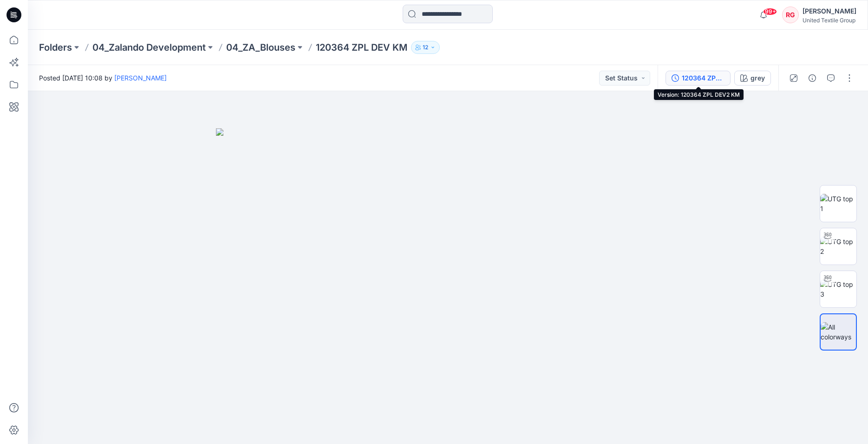 The image size is (868, 444). What do you see at coordinates (812, 78) in the screenshot?
I see `button: Details` at bounding box center [812, 78].